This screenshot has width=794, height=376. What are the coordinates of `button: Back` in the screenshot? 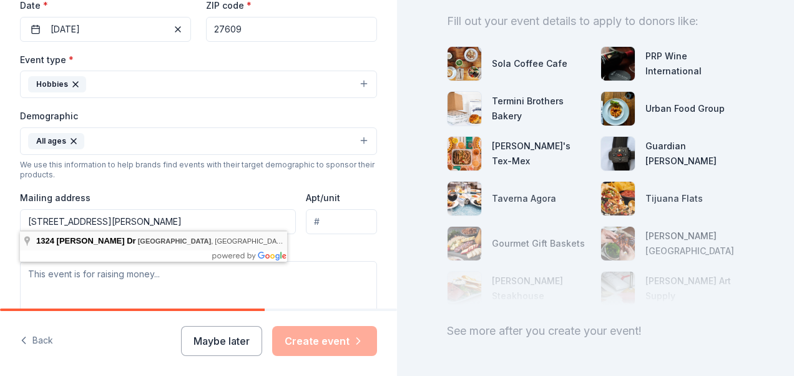 It's located at (36, 341).